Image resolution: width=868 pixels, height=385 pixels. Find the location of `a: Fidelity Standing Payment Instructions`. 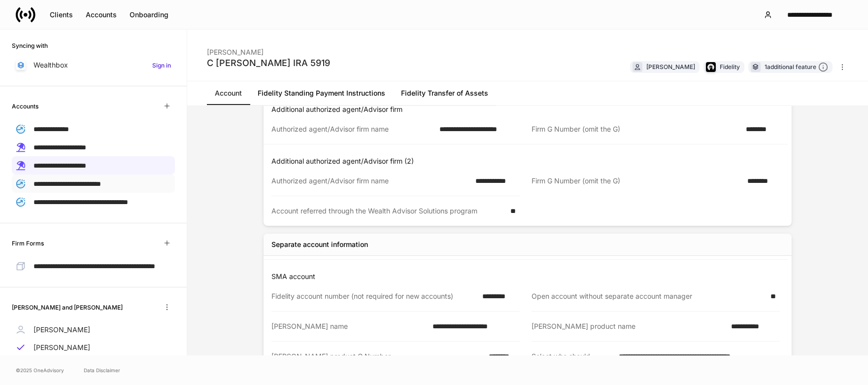

a: Fidelity Standing Payment Instructions is located at coordinates (322, 93).